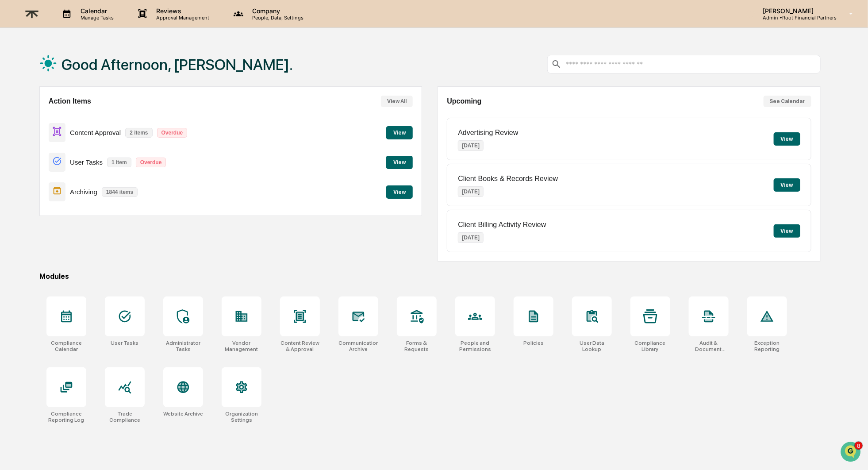 Image resolution: width=868 pixels, height=470 pixels. What do you see at coordinates (475, 346) in the screenshot?
I see `div: People and Permissions` at bounding box center [475, 346].